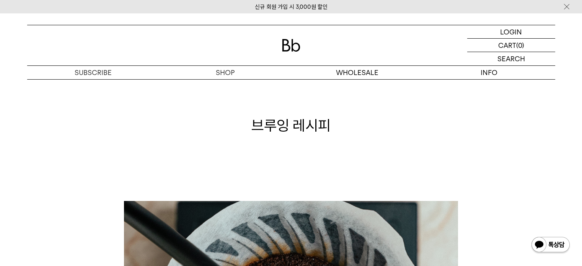 This screenshot has width=582, height=266. I want to click on h1: 브루잉 레시피, so click(291, 125).